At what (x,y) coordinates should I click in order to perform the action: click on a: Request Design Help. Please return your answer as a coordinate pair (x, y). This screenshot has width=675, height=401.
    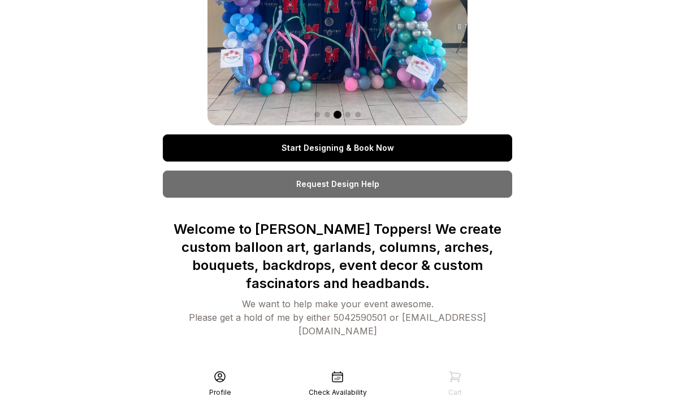
    Looking at the image, I should click on (338, 184).